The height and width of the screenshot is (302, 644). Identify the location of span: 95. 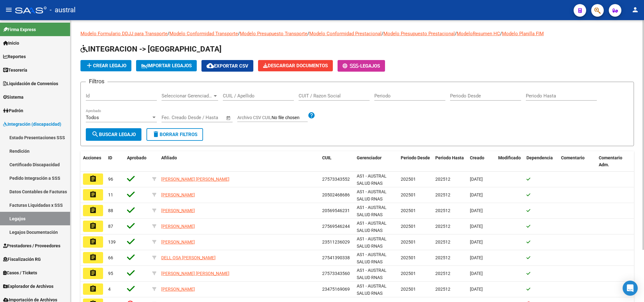
(110, 273).